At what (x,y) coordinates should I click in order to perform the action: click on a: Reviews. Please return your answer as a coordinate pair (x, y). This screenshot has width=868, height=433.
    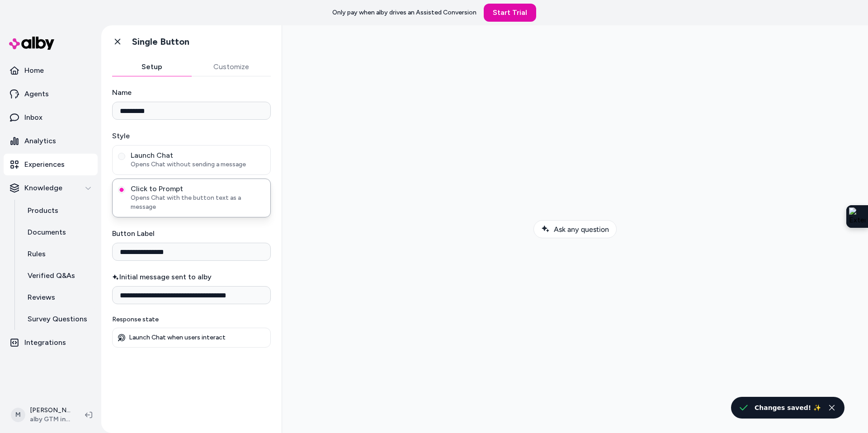
    Looking at the image, I should click on (58, 298).